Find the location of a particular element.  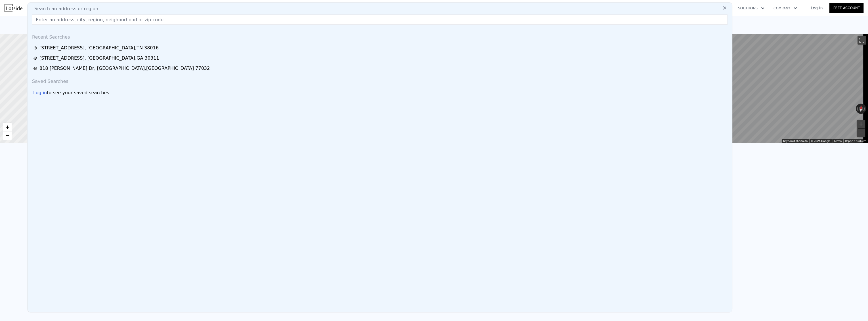

a: Zoom in is located at coordinates (7, 127).